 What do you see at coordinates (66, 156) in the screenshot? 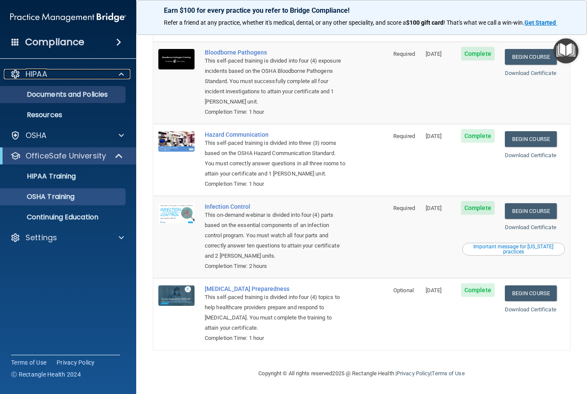
I see `p: OfficeSafe University` at bounding box center [66, 156].